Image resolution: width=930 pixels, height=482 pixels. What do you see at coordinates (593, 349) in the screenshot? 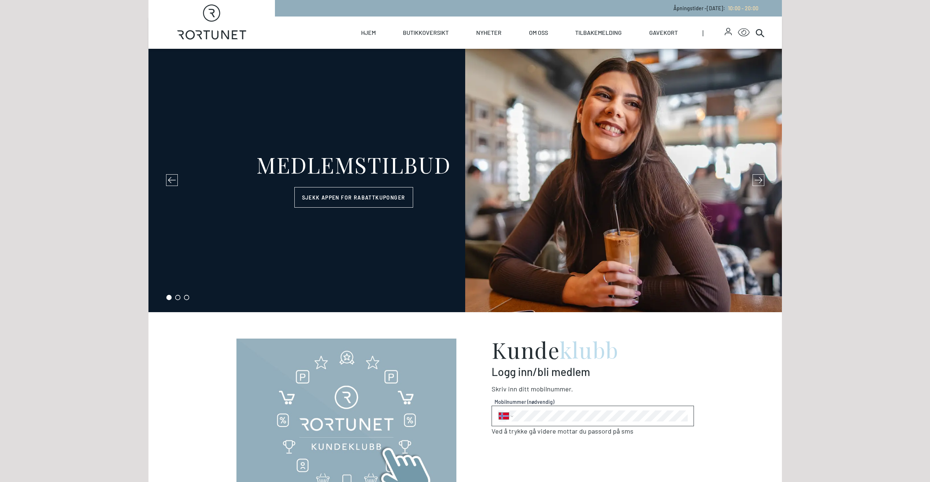
I see `h2: Kunde` at bounding box center [593, 349].